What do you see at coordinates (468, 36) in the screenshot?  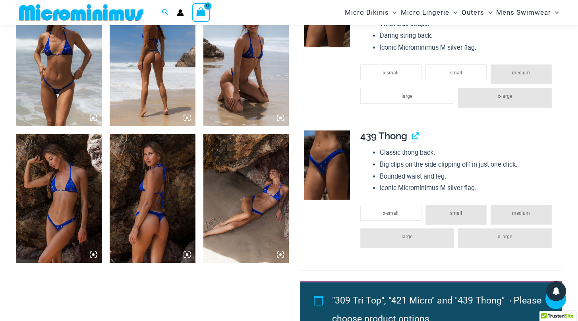 I see `li: Daring string back.` at bounding box center [468, 36].